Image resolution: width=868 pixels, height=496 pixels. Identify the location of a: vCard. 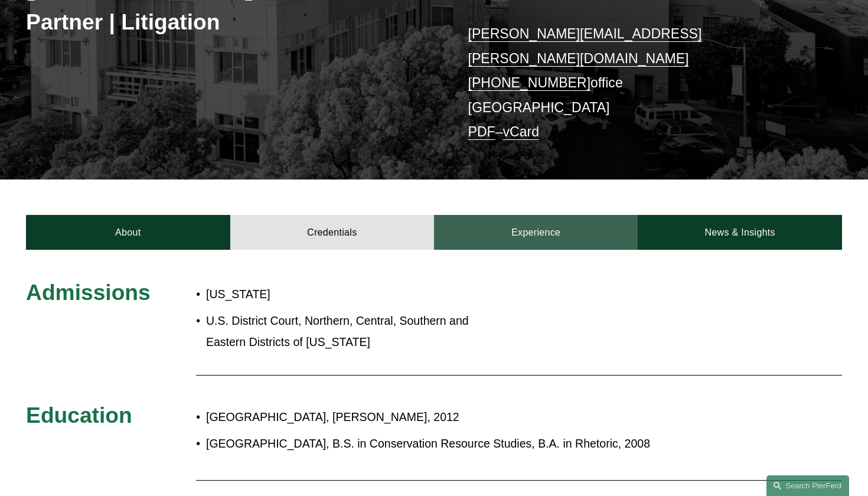
(521, 132).